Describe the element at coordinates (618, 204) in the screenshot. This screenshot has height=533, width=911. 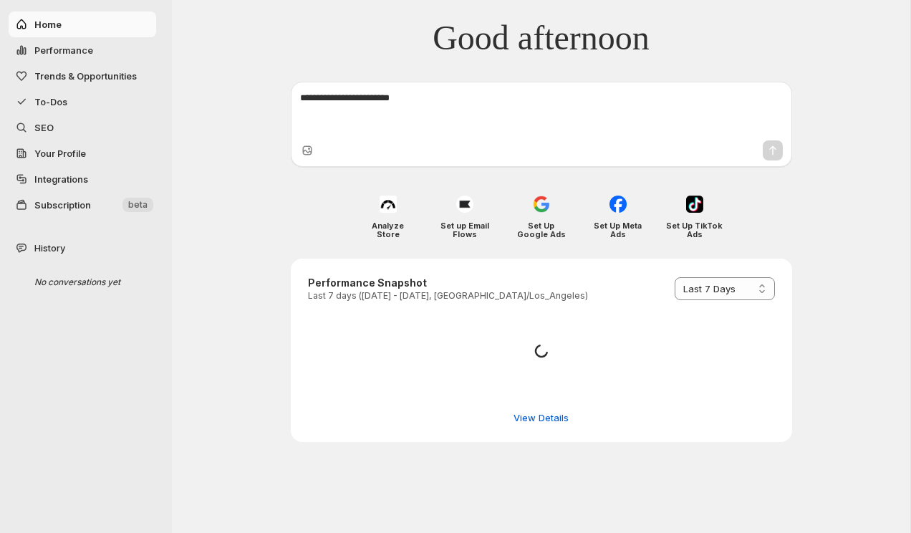
I see `img: Set Up Meta Ads icon` at that location.